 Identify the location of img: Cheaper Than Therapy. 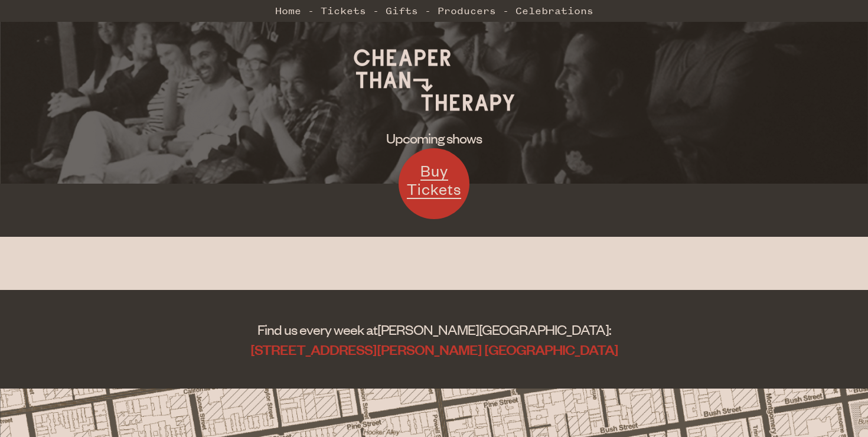
(434, 79).